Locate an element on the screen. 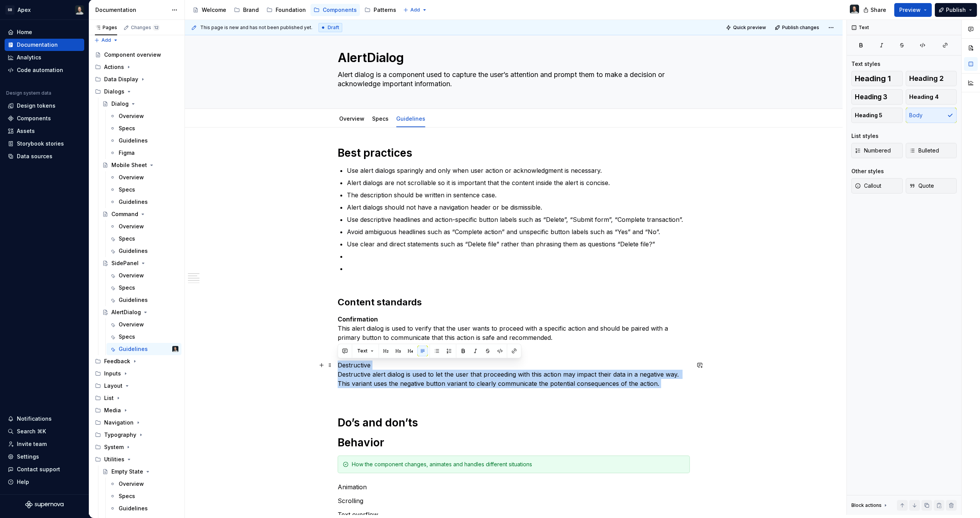  div: Dialog is located at coordinates (119, 104).